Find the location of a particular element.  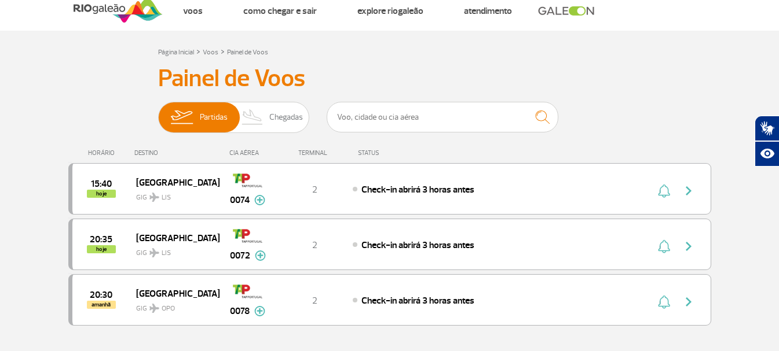

span: OPO is located at coordinates (168, 309).